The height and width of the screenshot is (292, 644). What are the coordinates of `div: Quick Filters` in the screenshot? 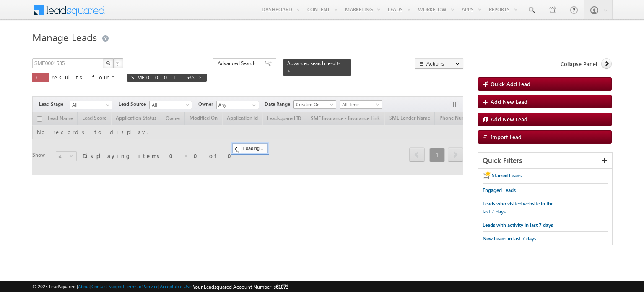 It's located at (545, 160).